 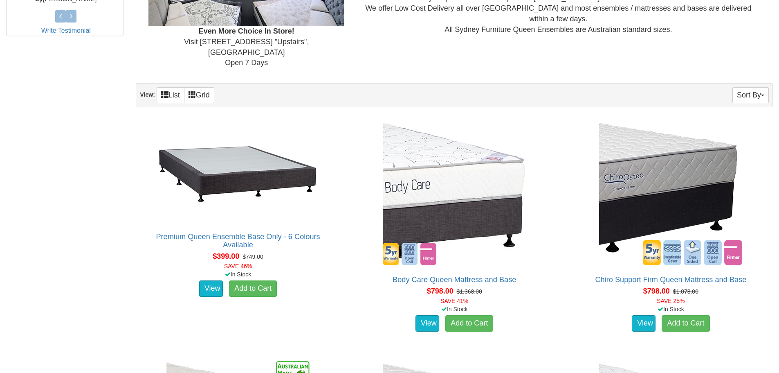 What do you see at coordinates (751, 95) in the screenshot?
I see `button: Sort By` at bounding box center [751, 95].